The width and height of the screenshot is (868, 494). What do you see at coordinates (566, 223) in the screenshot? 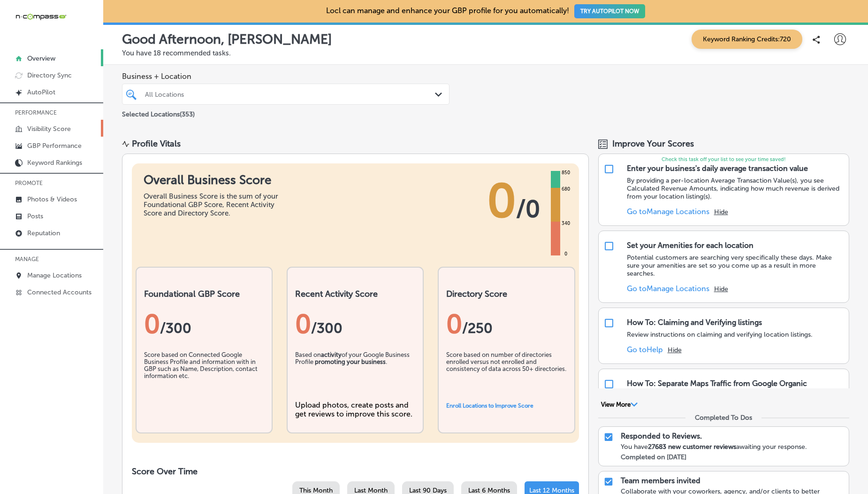
I see `div: 340` at bounding box center [566, 223].